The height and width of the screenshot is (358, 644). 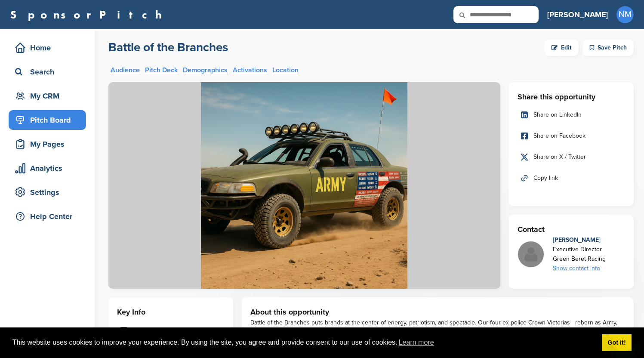 What do you see at coordinates (49, 72) in the screenshot?
I see `div: Search` at bounding box center [49, 72].